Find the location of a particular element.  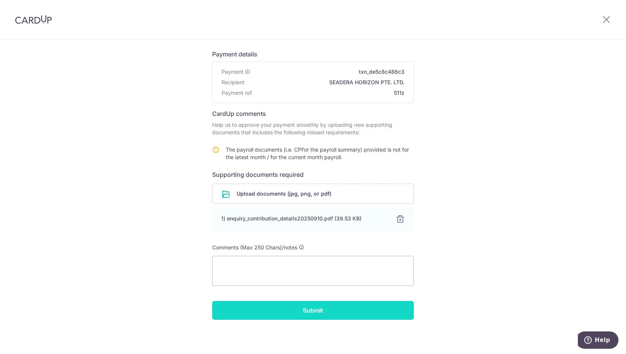

img: CardUp is located at coordinates (33, 20).